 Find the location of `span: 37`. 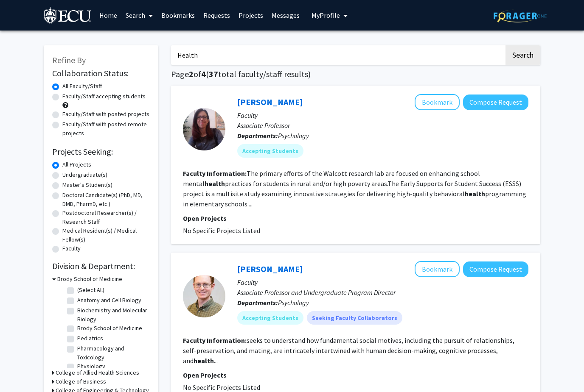

span: 37 is located at coordinates (213, 74).